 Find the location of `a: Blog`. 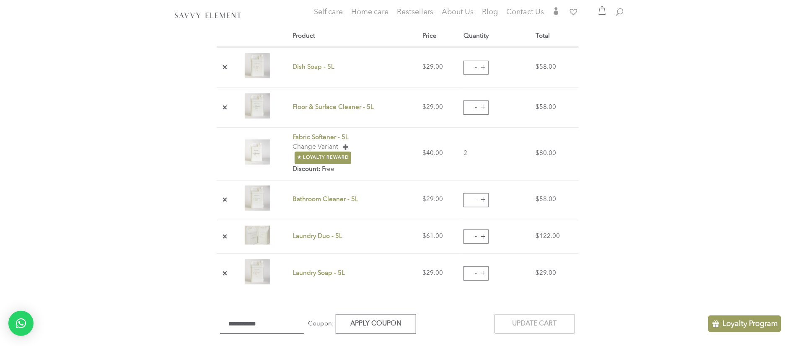

a: Blog is located at coordinates (490, 13).